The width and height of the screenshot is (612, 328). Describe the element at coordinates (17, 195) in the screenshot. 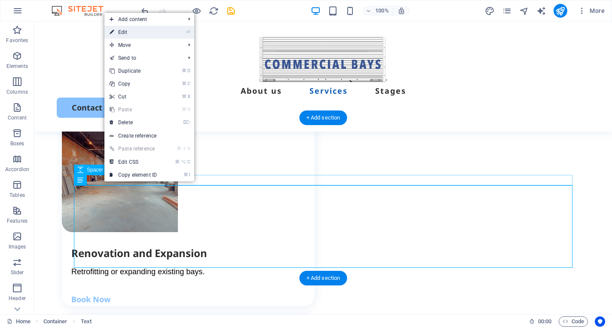

I see `p: Tables` at that location.